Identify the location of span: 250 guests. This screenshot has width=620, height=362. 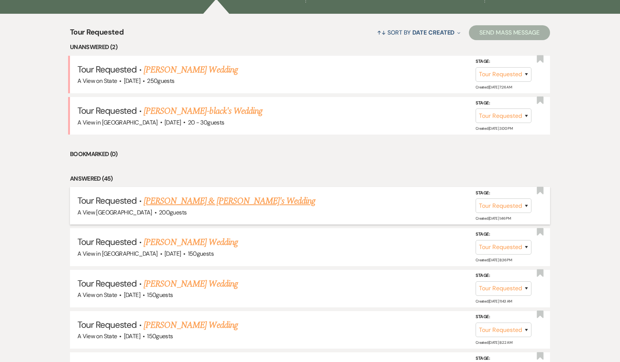
(160, 81).